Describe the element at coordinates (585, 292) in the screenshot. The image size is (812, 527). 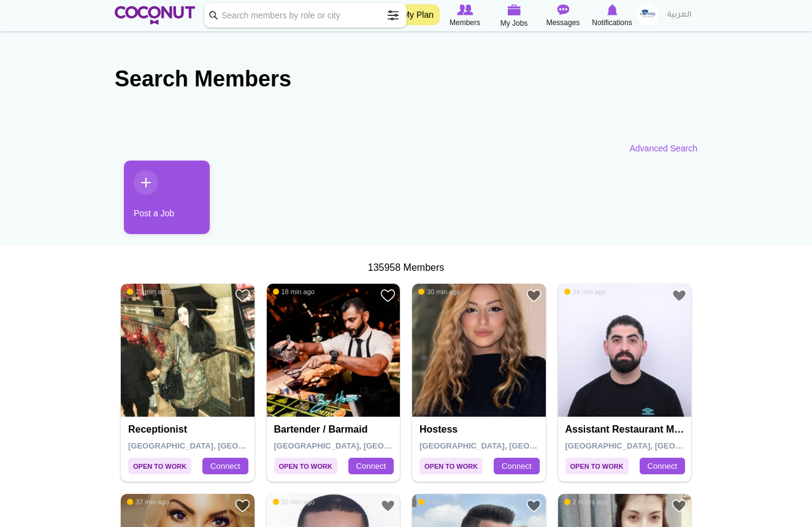
I see `span: 34 min ago` at that location.